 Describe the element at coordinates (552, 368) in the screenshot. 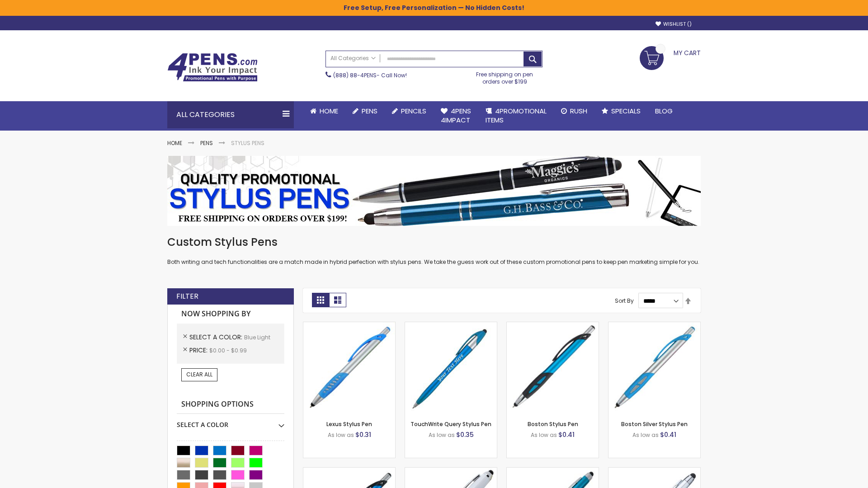

I see `img: Boston Stylus Pen-Blue - Light` at that location.